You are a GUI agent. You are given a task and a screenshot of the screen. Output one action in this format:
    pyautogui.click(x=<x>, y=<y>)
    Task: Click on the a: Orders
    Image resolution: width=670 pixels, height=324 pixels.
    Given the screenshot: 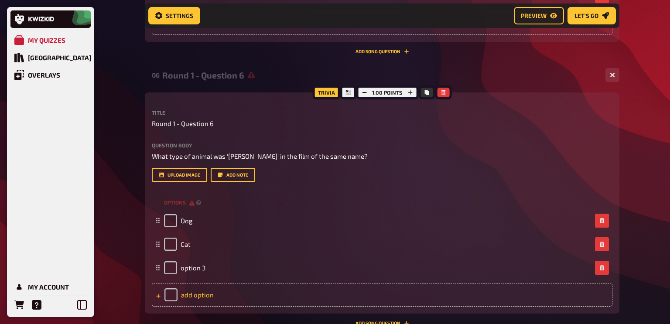 What is the action you would take?
    pyautogui.click(x=19, y=305)
    